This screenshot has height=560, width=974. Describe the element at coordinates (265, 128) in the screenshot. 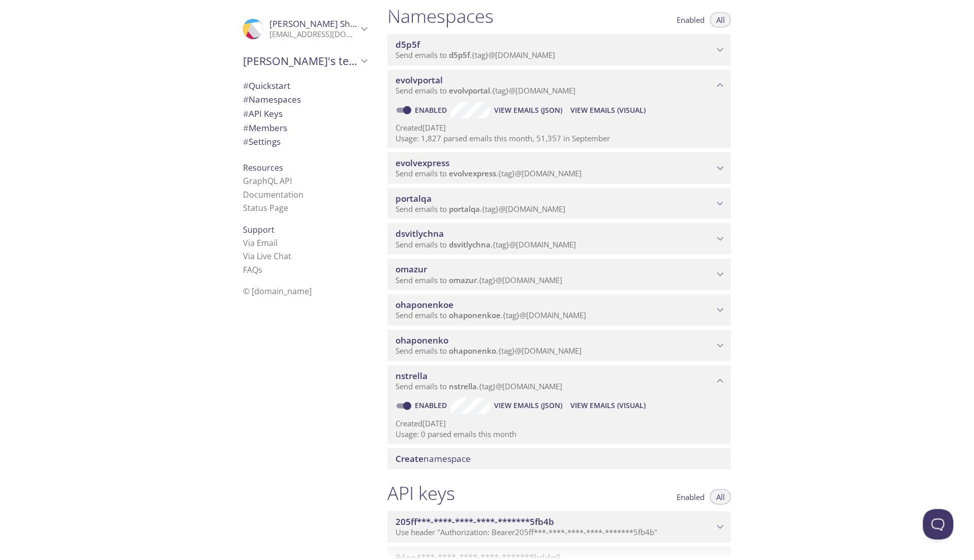

I see `span: Members` at that location.